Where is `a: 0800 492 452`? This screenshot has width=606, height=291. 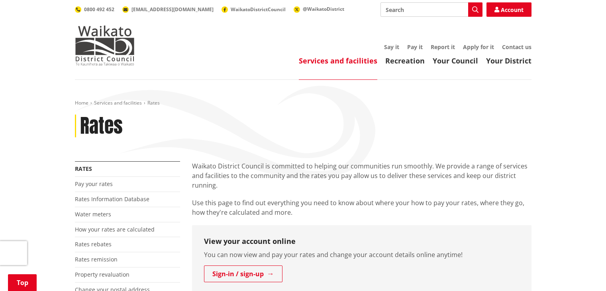
a: 0800 492 452 is located at coordinates (94, 9).